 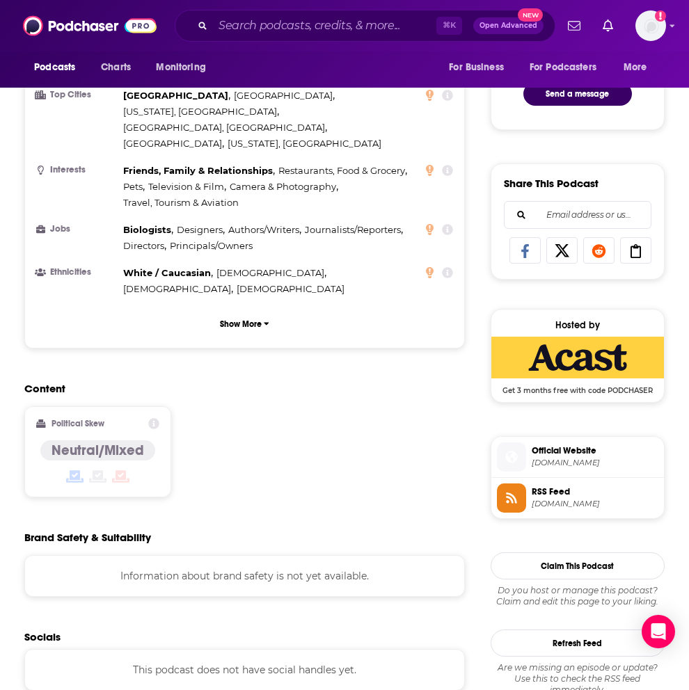 What do you see at coordinates (508, 26) in the screenshot?
I see `span: Open Advanced` at bounding box center [508, 26].